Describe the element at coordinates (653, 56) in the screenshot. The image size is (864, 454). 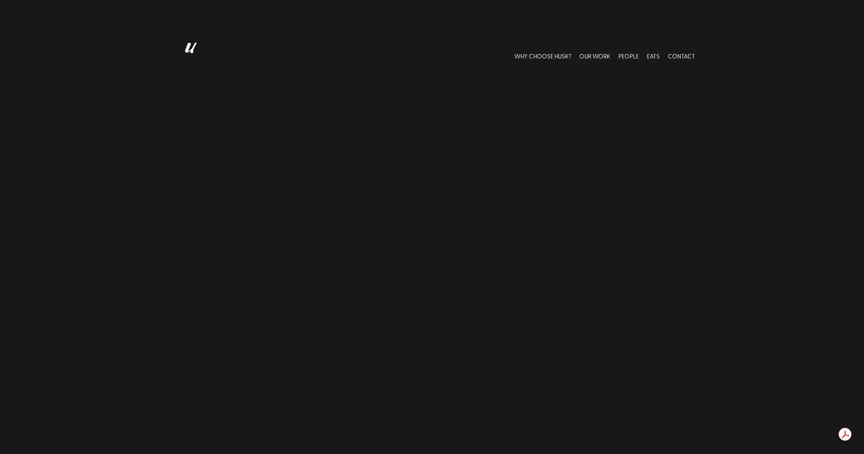
I see `a: EATS` at that location.